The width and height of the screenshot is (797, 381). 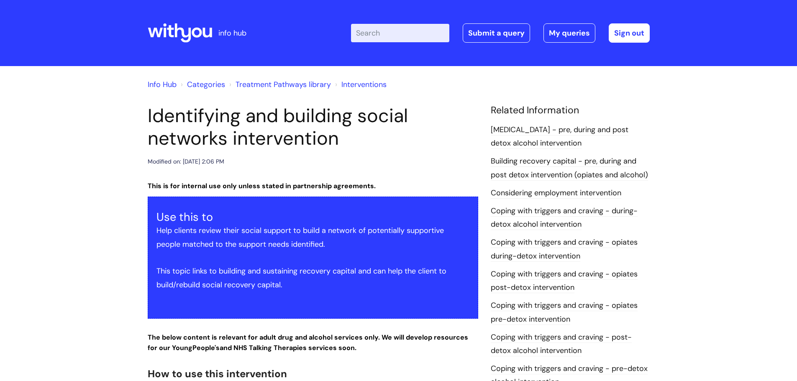 I want to click on strong: The below content is relevant for adult drug and alcohol services only. We will develop resources..., so click(x=308, y=343).